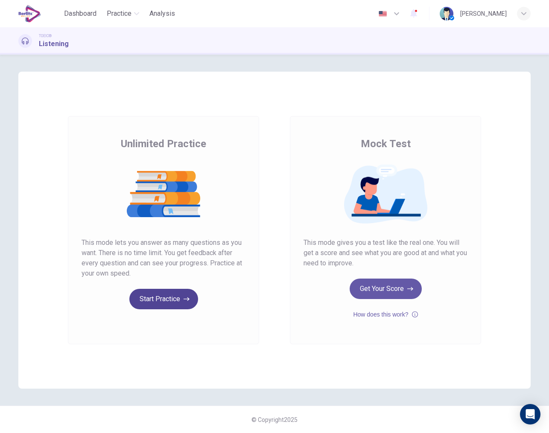 This screenshot has width=549, height=433. I want to click on img: en, so click(382, 14).